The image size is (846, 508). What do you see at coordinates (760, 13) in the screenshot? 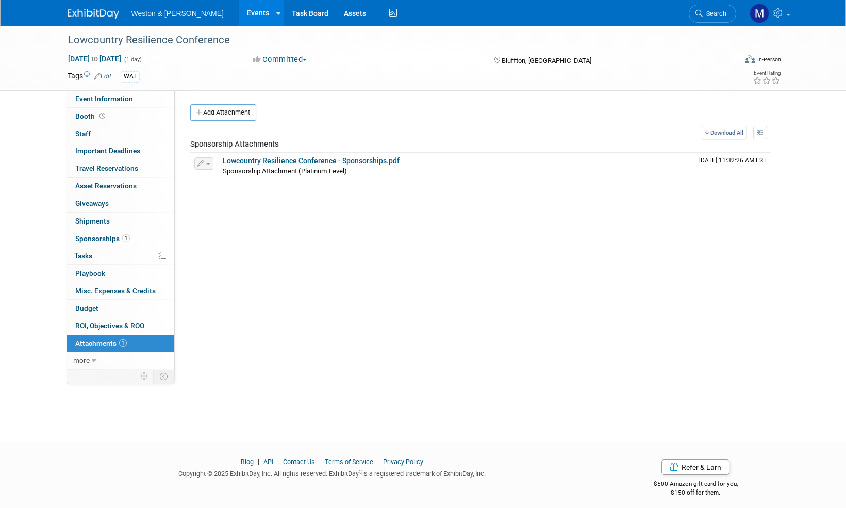
I see `img: Mary Ann Trujillo` at bounding box center [760, 13].